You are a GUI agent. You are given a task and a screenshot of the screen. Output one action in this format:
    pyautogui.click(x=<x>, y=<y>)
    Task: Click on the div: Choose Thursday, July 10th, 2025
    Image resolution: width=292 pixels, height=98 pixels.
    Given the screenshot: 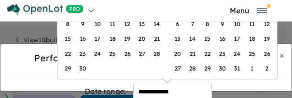 What is the action you would take?
    pyautogui.click(x=237, y=23)
    